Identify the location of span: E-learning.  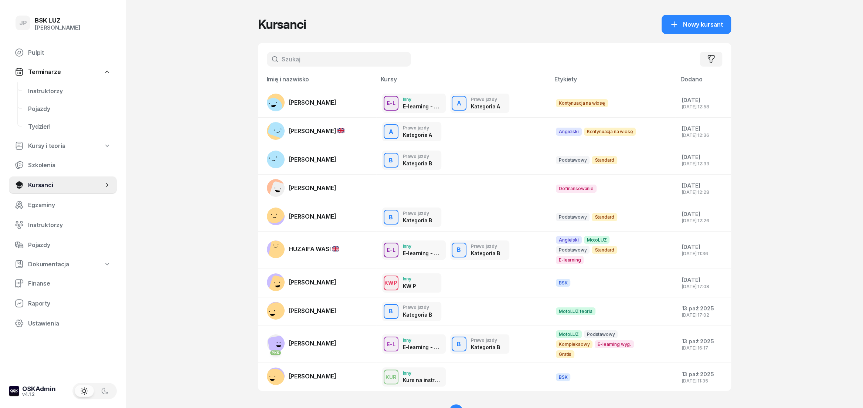
(569, 259).